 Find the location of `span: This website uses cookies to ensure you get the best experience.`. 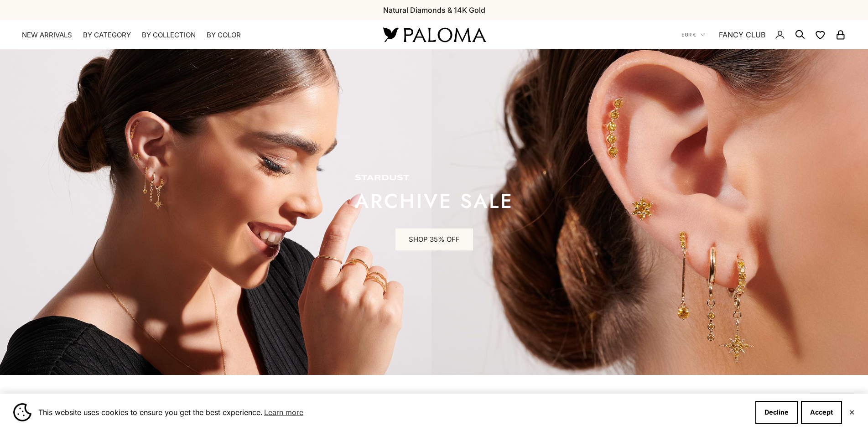

span: This website uses cookies to ensure you get the best experience. is located at coordinates (393, 413).